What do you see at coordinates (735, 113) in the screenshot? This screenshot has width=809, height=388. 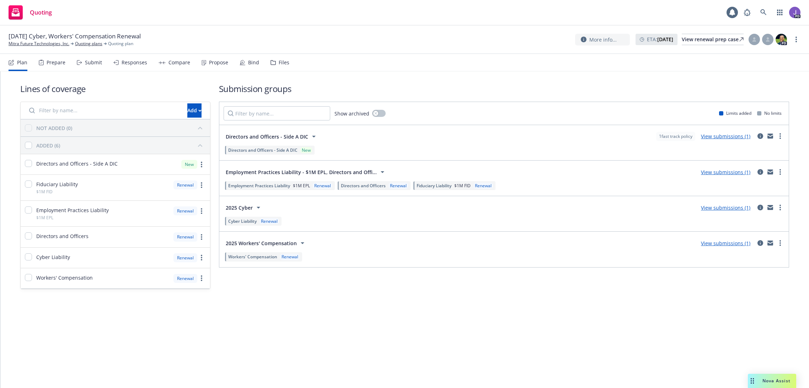 I see `div: Limits added` at bounding box center [735, 113].